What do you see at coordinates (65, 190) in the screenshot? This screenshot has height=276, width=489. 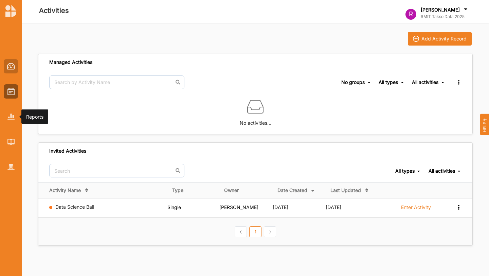 I see `div: Activity Name` at bounding box center [65, 190].